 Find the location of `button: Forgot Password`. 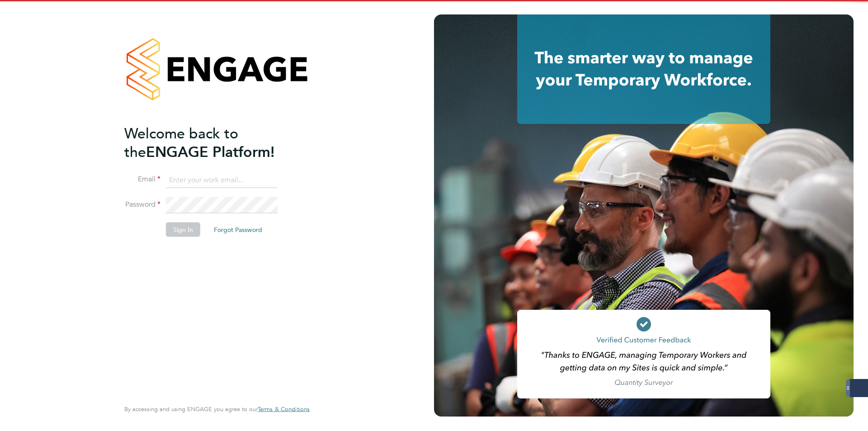

button: Forgot Password is located at coordinates (238, 229).